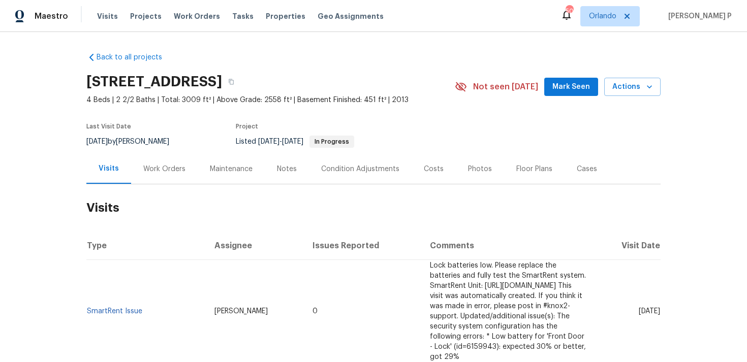 The height and width of the screenshot is (362, 747). Describe the element at coordinates (109, 126) in the screenshot. I see `span: Last Visit Date` at that location.